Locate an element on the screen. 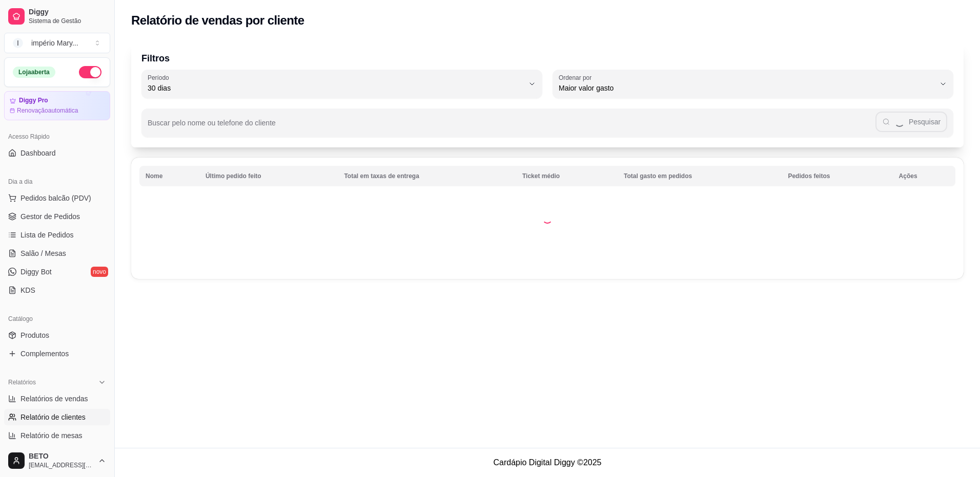 This screenshot has height=477, width=980. a: Diggy ProRenovaçãoautomática is located at coordinates (57, 106).